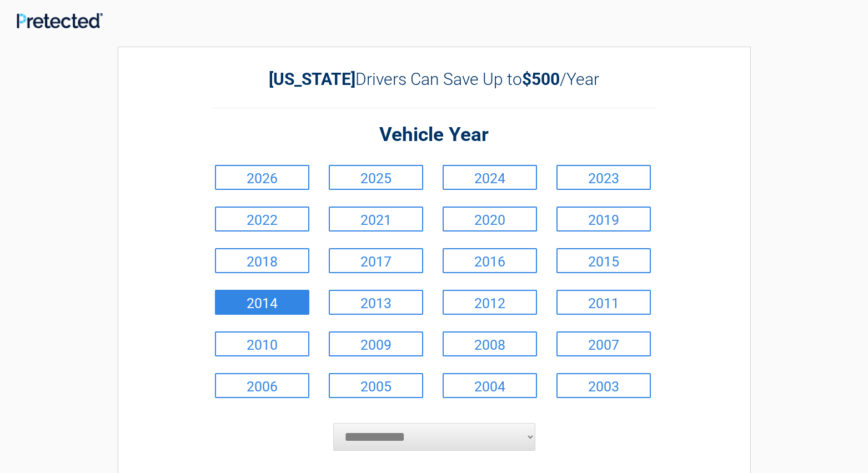 This screenshot has height=473, width=868. What do you see at coordinates (262, 302) in the screenshot?
I see `a: 2014` at bounding box center [262, 302].